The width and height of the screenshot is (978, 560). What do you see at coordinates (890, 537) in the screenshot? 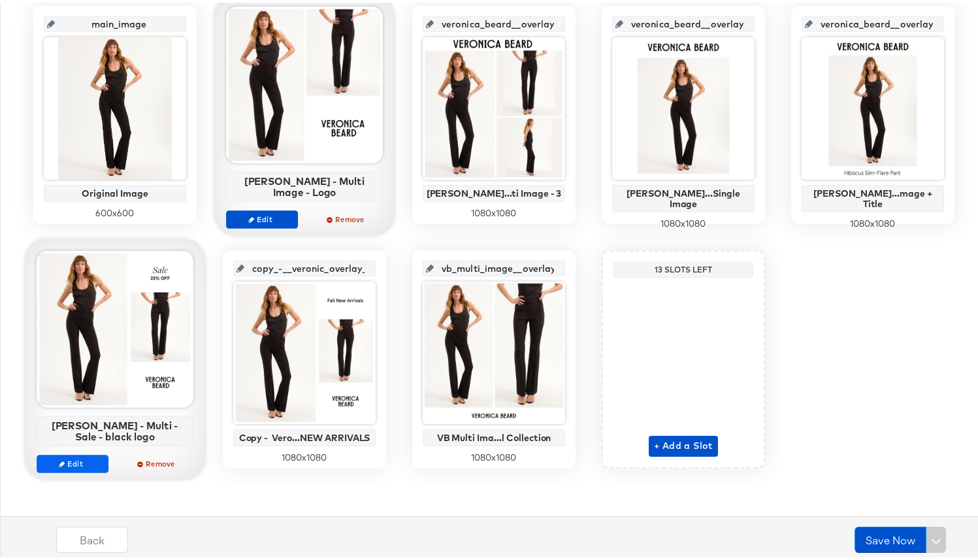
I see `button: Save Now` at bounding box center [890, 537].